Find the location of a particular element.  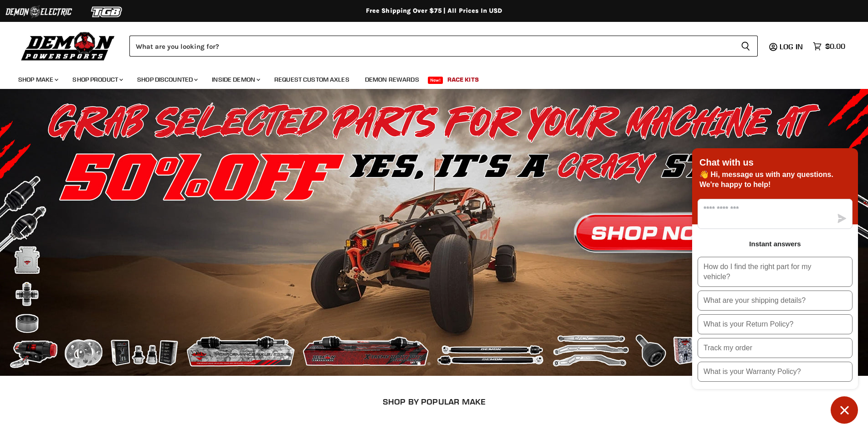

a: Log in is located at coordinates (792, 46).